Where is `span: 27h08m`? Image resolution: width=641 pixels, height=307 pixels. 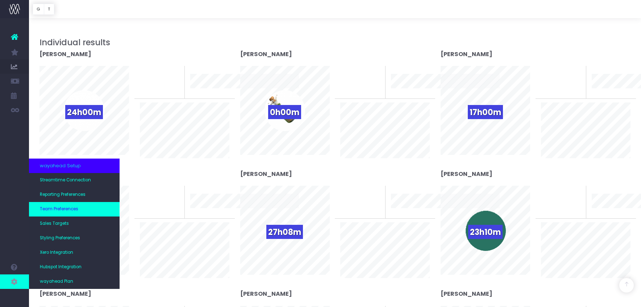
span: 27h08m is located at coordinates (284, 232).